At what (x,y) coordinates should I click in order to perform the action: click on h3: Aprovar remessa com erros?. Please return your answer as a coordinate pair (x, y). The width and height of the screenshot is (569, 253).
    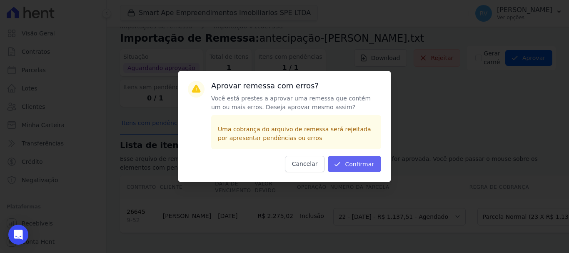
    Looking at the image, I should click on (296, 86).